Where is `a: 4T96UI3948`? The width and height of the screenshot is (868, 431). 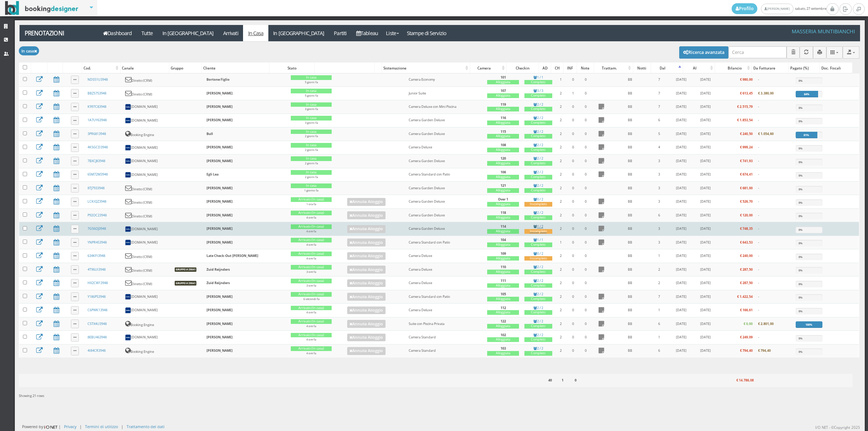 a: 4T96UI3948 is located at coordinates (96, 269).